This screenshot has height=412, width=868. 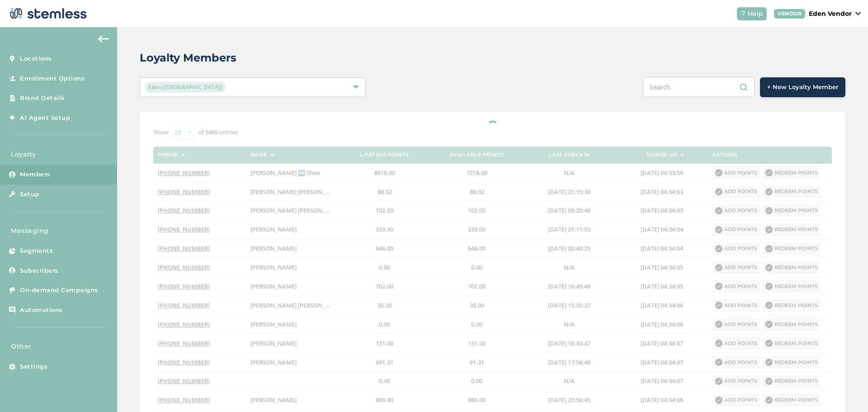 I want to click on img: icon-arrow-back-accent-c549486e.svg, so click(x=104, y=39).